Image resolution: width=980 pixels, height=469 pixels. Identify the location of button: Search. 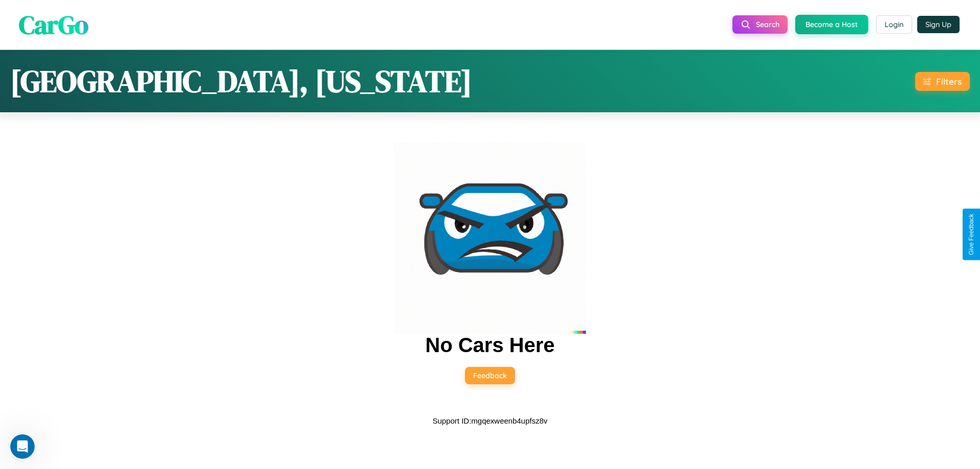
(760, 24).